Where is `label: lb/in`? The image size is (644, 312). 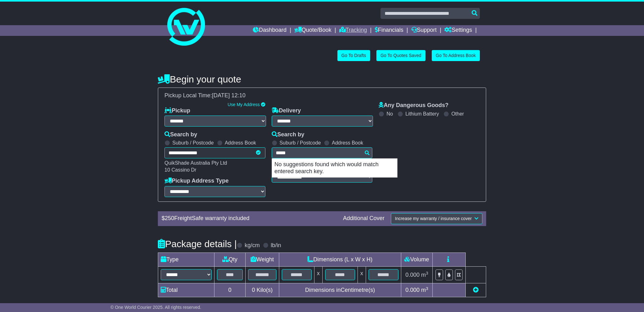
label: lb/in is located at coordinates (276, 245).